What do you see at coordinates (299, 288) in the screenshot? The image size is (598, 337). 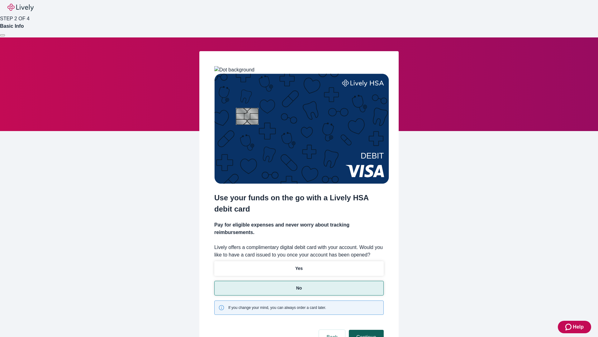 I see `p: No` at bounding box center [299, 288].